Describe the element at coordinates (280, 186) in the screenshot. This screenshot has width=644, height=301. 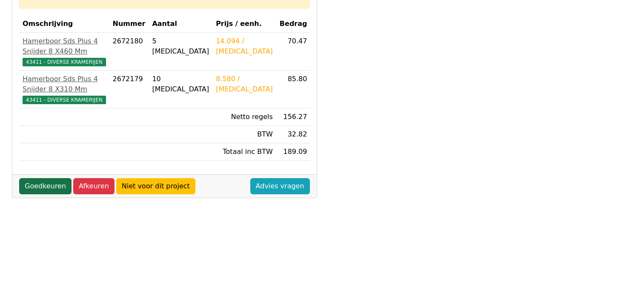
I see `a: Advies vragen` at that location.